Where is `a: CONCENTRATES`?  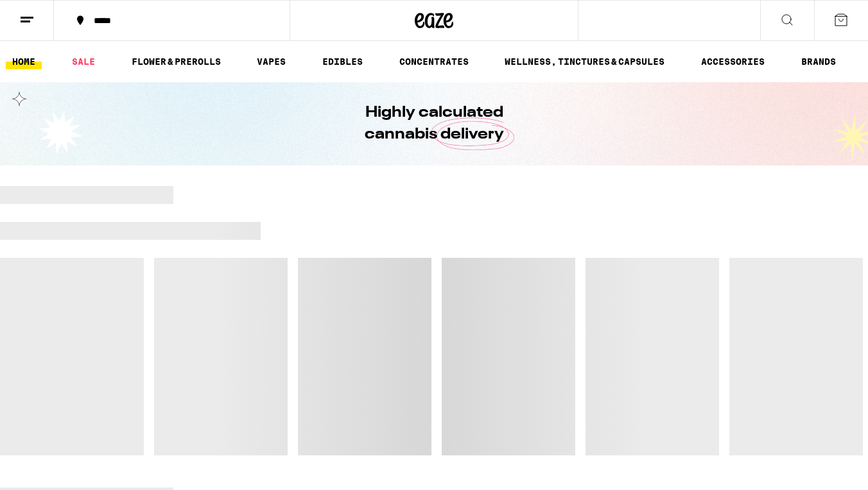
a: CONCENTRATES is located at coordinates (434, 61).